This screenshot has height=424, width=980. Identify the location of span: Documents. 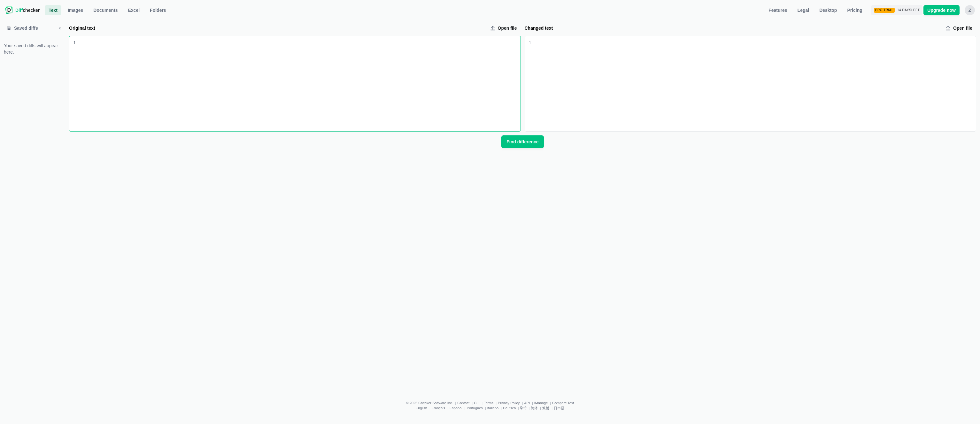
(105, 10).